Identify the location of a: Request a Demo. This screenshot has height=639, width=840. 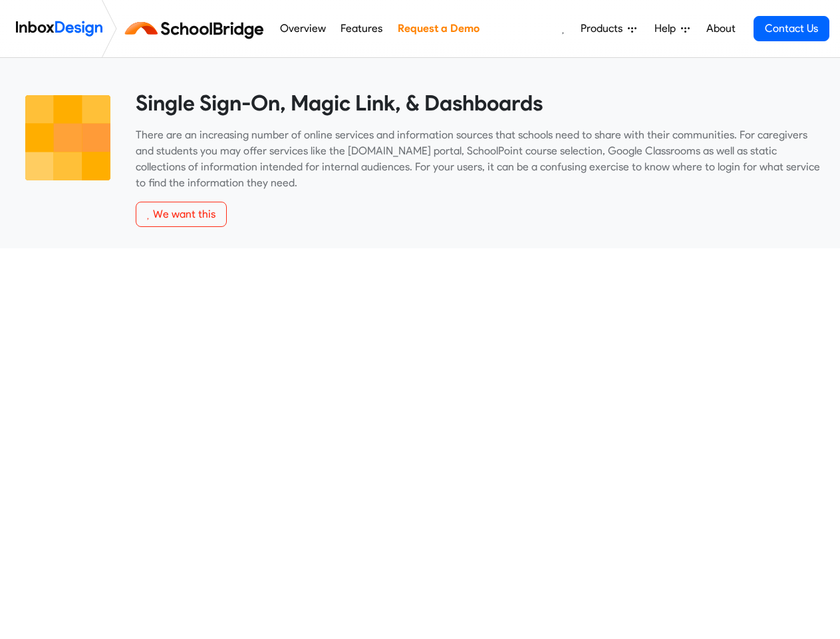
(438, 29).